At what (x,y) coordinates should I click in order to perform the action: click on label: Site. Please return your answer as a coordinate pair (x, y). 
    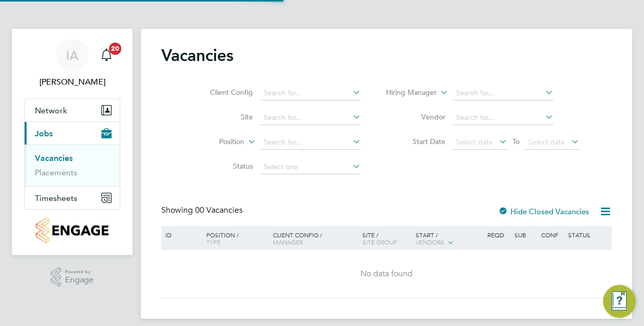
    Looking at the image, I should click on (223, 117).